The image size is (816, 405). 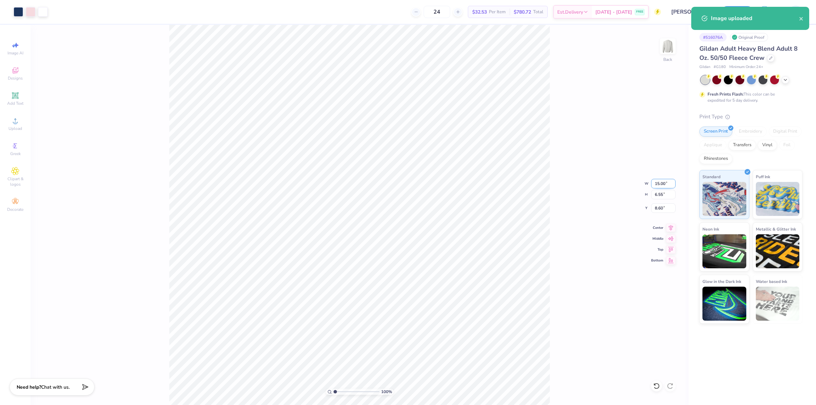 I want to click on span: Upload, so click(x=15, y=129).